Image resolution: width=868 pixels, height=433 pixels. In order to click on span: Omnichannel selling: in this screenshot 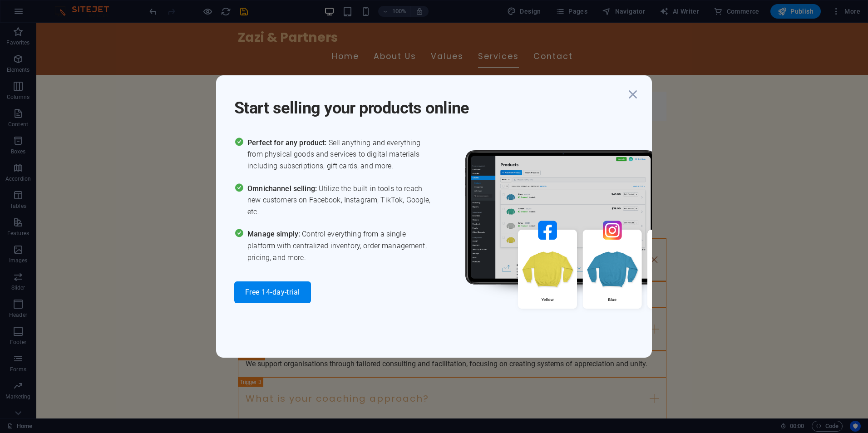, I will do `click(283, 188)`.